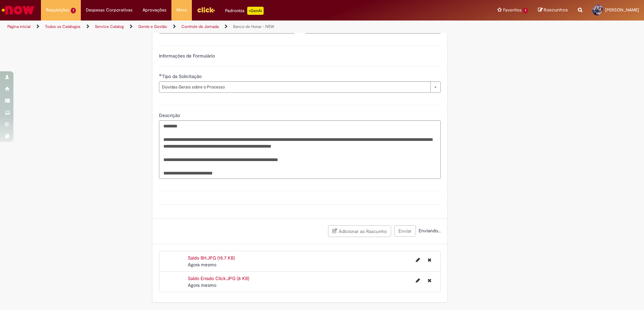 This screenshot has height=310, width=644. What do you see at coordinates (556, 9) in the screenshot?
I see `span: Rascunhos` at bounding box center [556, 9].